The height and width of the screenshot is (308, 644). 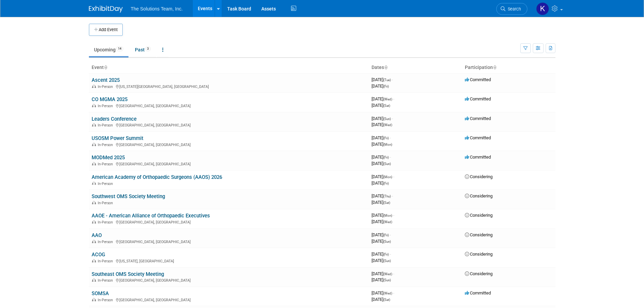 I want to click on span: 3, so click(x=148, y=49).